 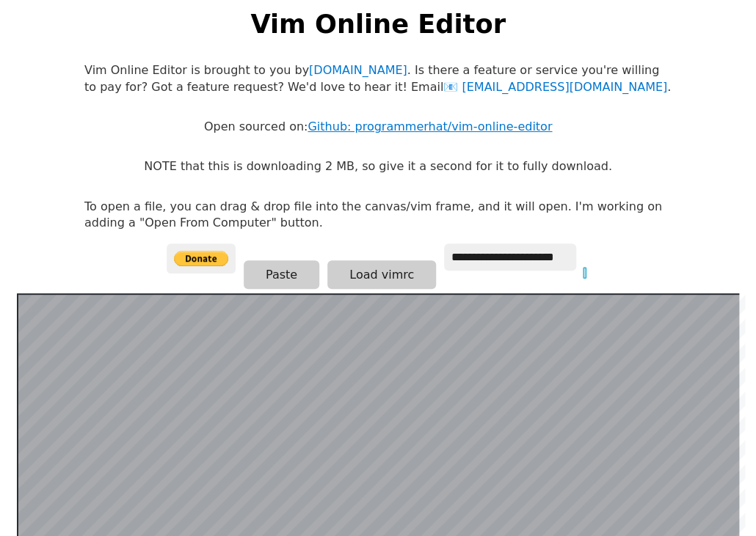 I want to click on p: To open a file, you can drag & drop file into the canvas/vim frame, and it will open. I'm working..., so click(x=378, y=215).